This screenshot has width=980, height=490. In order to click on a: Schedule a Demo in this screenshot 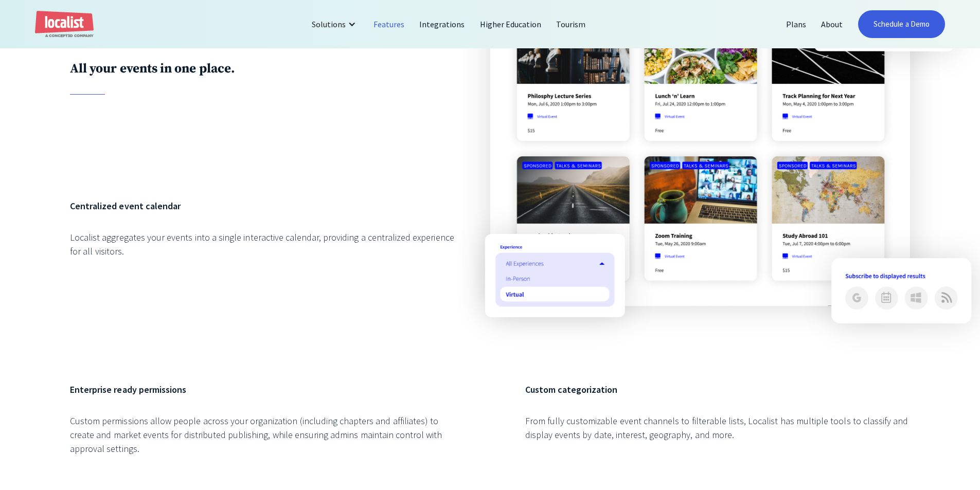, I will do `click(901, 24)`.